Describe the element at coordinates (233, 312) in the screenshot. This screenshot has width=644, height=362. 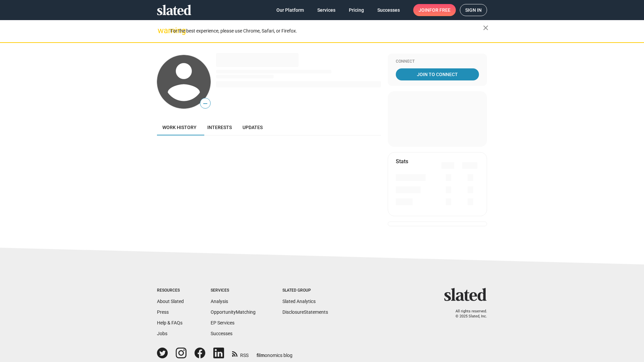
I see `a: OpportunityMatching` at that location.